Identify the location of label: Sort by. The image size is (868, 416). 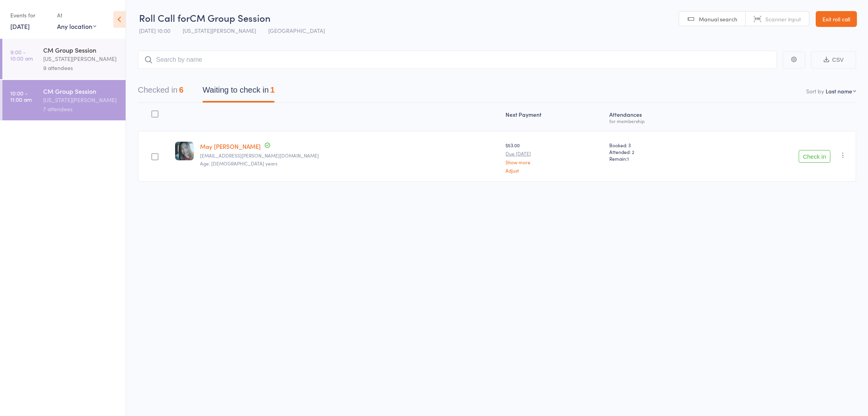
(815, 91).